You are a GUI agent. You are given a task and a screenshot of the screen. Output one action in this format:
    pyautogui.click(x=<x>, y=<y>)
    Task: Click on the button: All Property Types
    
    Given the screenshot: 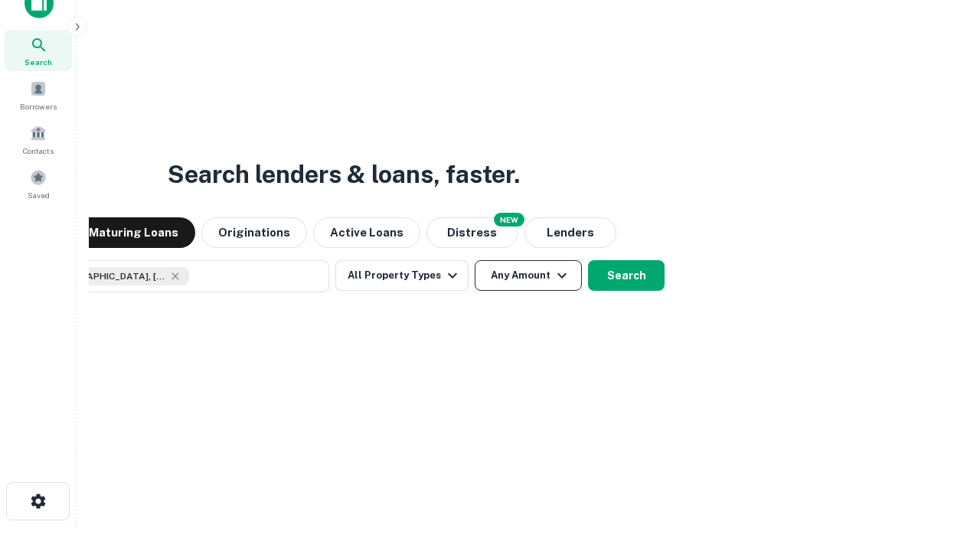 What is the action you would take?
    pyautogui.click(x=402, y=276)
    